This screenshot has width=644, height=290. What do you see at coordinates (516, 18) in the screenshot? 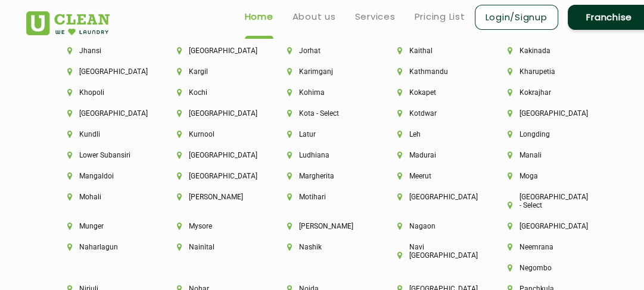
I see `a: Login/Signup` at bounding box center [516, 18].